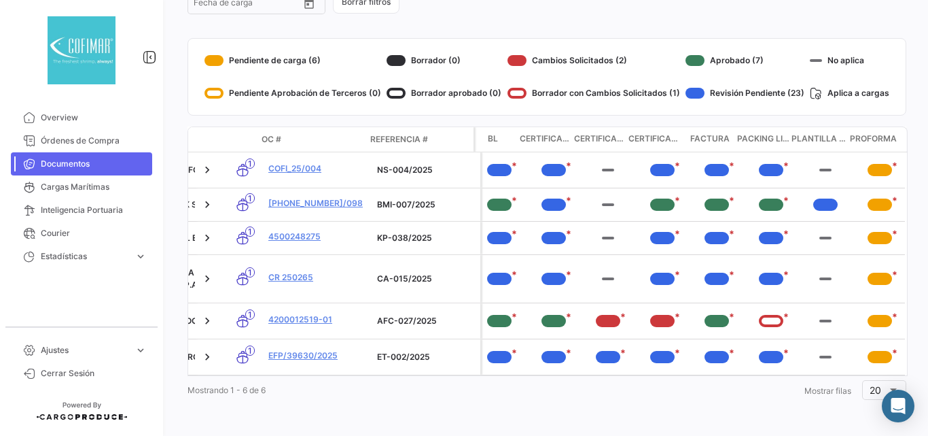  I want to click on a: 4500248275, so click(317, 236).